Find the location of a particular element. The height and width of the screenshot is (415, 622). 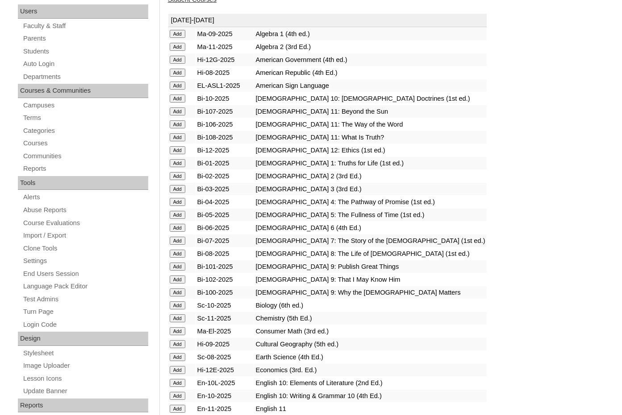

a: Update Banner is located at coordinates (85, 391).